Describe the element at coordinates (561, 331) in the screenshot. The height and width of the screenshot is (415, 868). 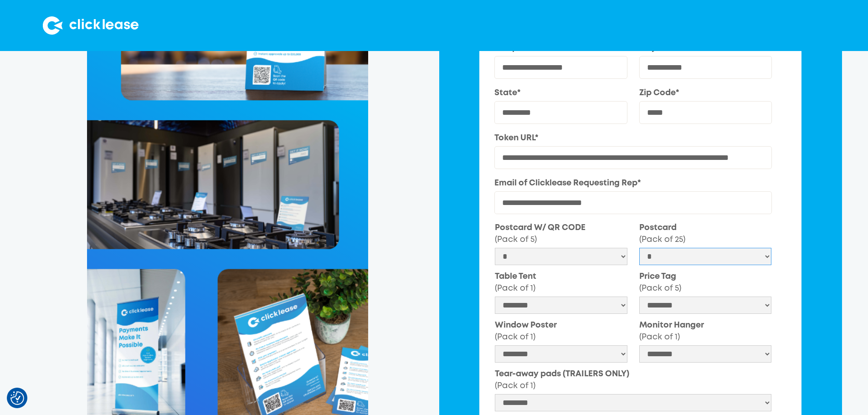
I see `label: Window Poster` at that location.